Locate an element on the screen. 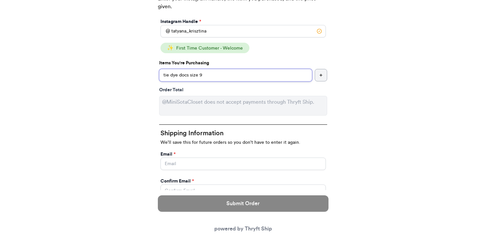 The width and height of the screenshot is (486, 238). p: We'll save this for future orders so you don't have to enter it again. is located at coordinates (243, 143).